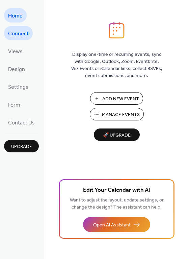 The width and height of the screenshot is (189, 259). Describe the element at coordinates (18, 33) in the screenshot. I see `a: Connect` at that location.